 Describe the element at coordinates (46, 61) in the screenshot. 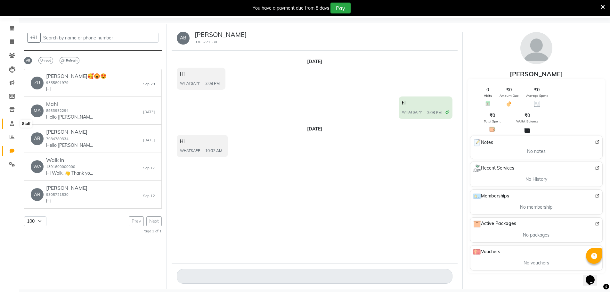

I see `span: Unread` at that location.